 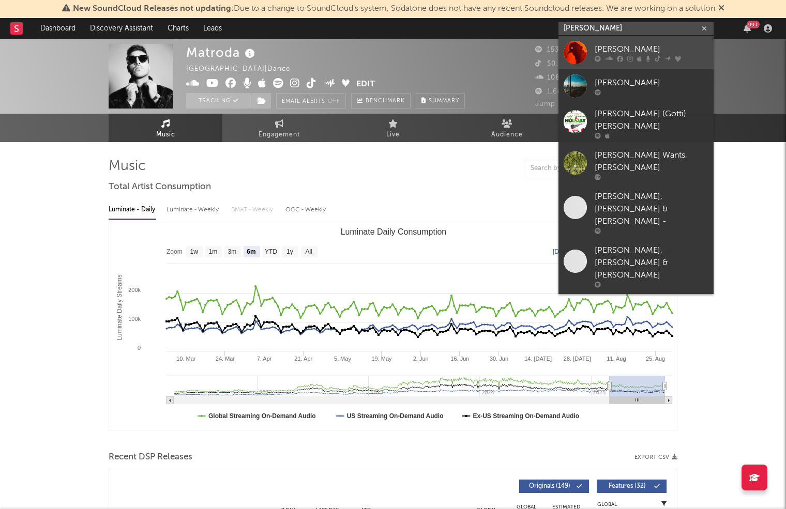 What do you see at coordinates (507, 128) in the screenshot?
I see `a: Audience` at bounding box center [507, 128].